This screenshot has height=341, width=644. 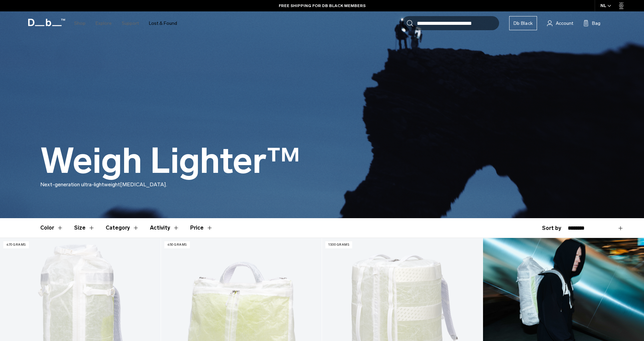 What do you see at coordinates (104, 23) in the screenshot?
I see `a: Explore` at bounding box center [104, 23].